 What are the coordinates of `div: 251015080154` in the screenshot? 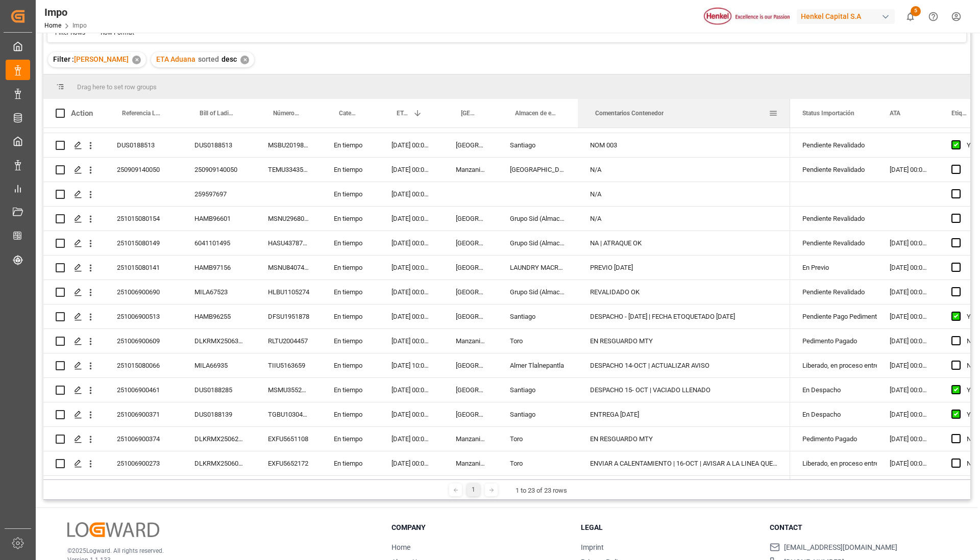 It's located at (144, 219).